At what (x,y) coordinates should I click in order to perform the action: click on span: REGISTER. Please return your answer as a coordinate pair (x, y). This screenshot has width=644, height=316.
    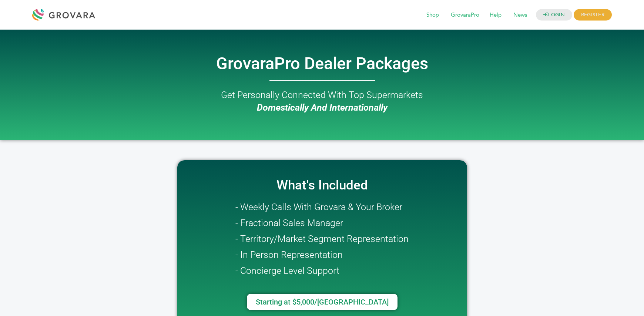
    Looking at the image, I should click on (592, 15).